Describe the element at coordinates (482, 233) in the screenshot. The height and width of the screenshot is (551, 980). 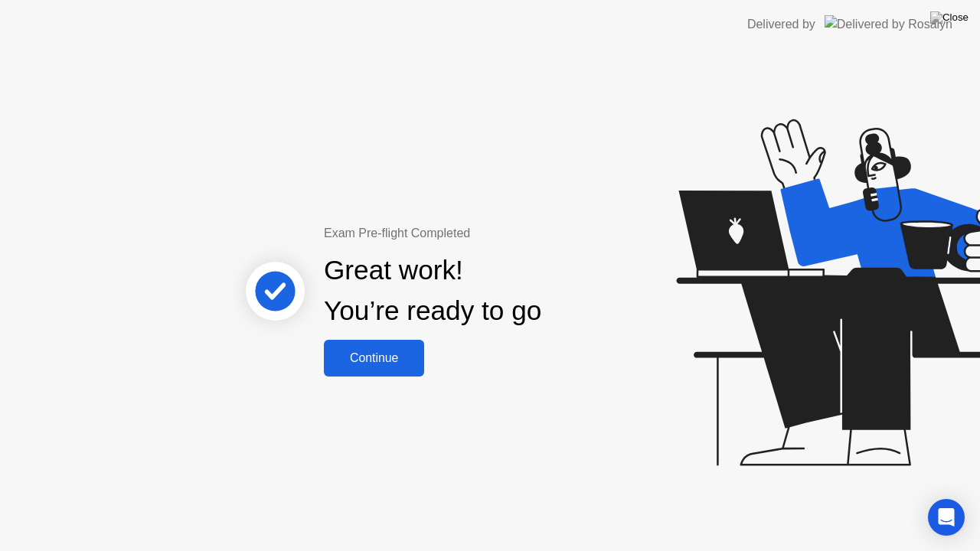
I see `div: Exam Pre-flight Completed` at that location.